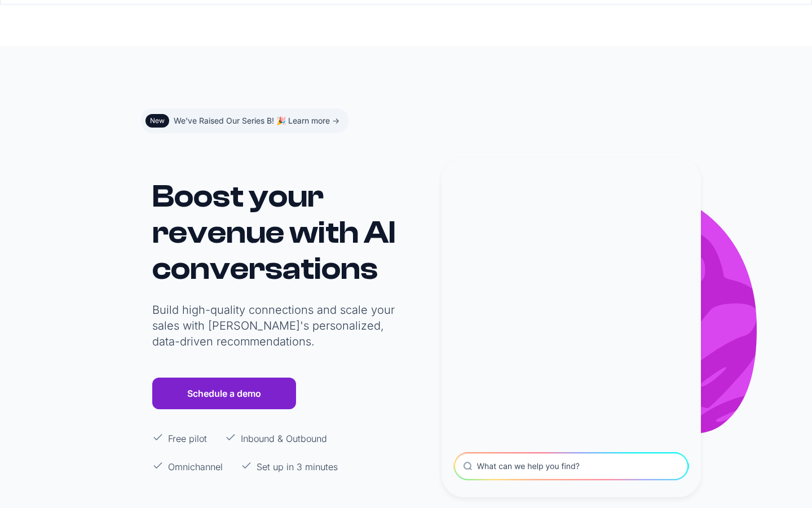 The width and height of the screenshot is (812, 508). What do you see at coordinates (276, 233) in the screenshot?
I see `h1: Boost your revenue with AI conversations` at bounding box center [276, 233].